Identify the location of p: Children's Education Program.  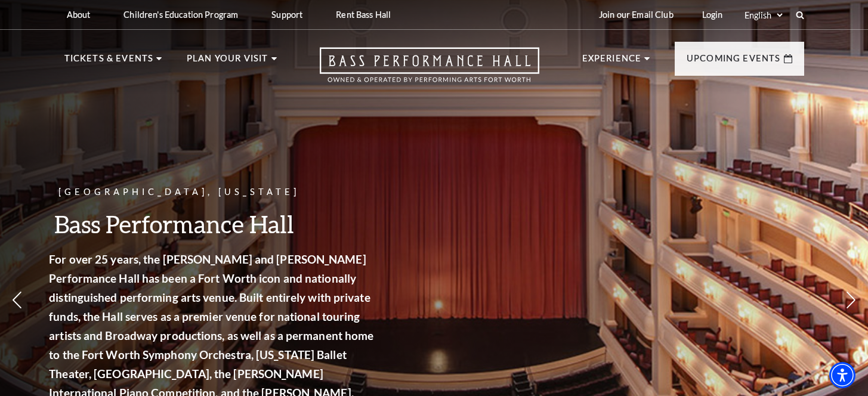
(181, 14).